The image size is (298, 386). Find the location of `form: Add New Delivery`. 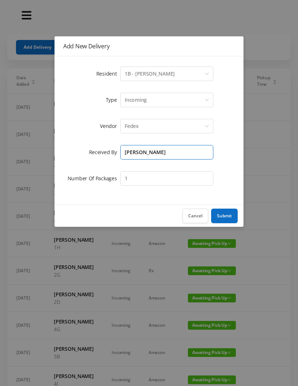

form: Add New Delivery is located at coordinates (149, 126).